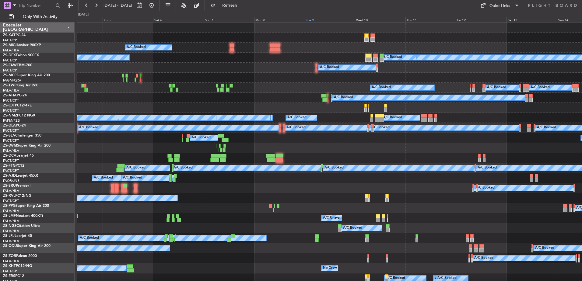 The width and height of the screenshot is (582, 281). I want to click on div: Fri 5, so click(128, 19).